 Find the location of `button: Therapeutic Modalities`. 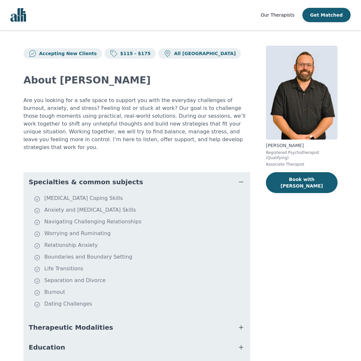

button: Therapeutic Modalities is located at coordinates (137, 327).